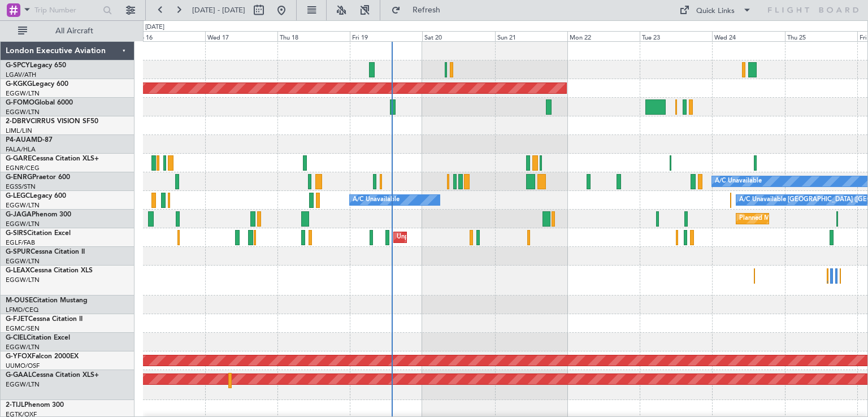 This screenshot has width=868, height=417. Describe the element at coordinates (18, 252) in the screenshot. I see `span: G-SPUR` at that location.